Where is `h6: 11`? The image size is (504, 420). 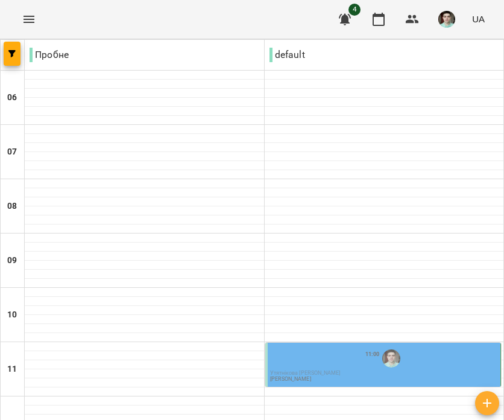
h6: 11 is located at coordinates (12, 369).